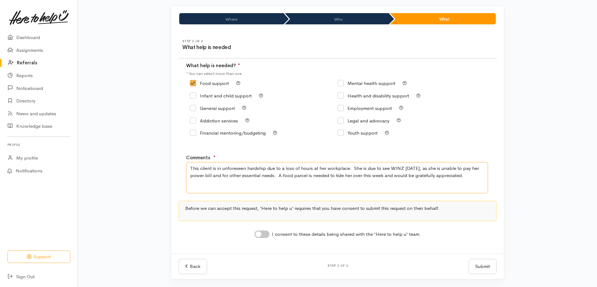  What do you see at coordinates (39, 145) in the screenshot?
I see `h6: Profile` at bounding box center [39, 145].